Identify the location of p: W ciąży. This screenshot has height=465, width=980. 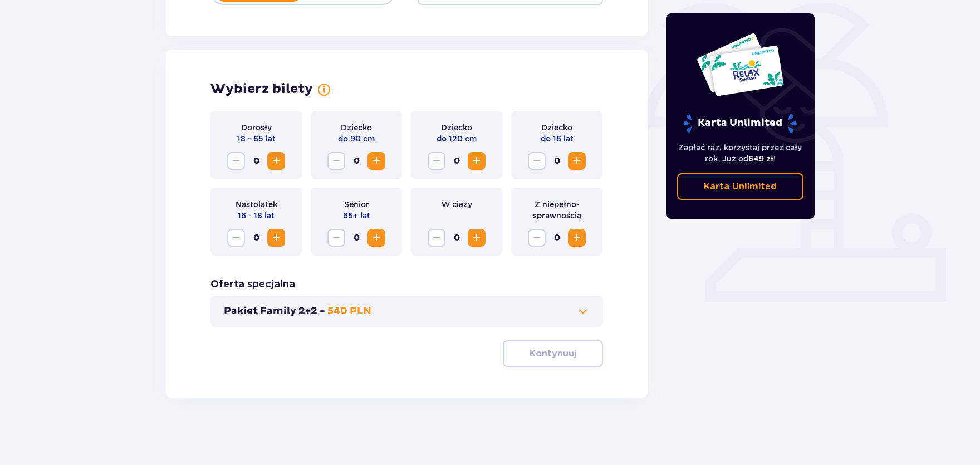
(456, 205).